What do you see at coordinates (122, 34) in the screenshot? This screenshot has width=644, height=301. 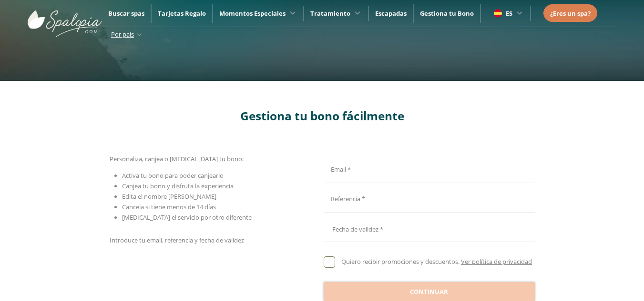 I see `span: Por país` at bounding box center [122, 34].